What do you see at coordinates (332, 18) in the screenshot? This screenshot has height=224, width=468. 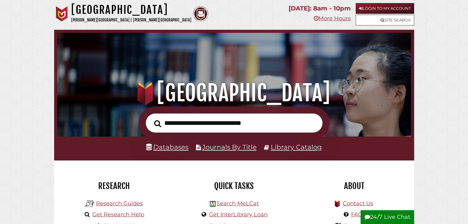 I see `a: More Hours` at bounding box center [332, 18].